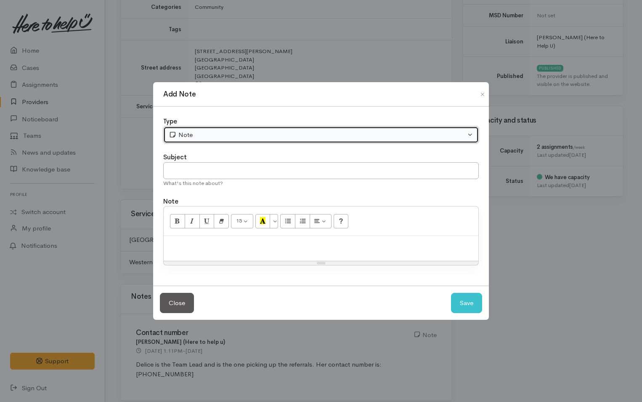 This screenshot has height=402, width=642. Describe the element at coordinates (467, 303) in the screenshot. I see `button: Save` at that location.